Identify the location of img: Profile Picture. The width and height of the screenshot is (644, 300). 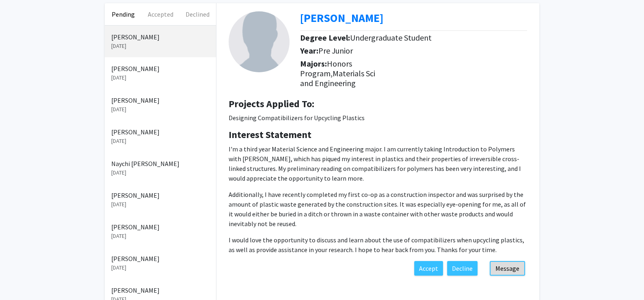
(259, 42).